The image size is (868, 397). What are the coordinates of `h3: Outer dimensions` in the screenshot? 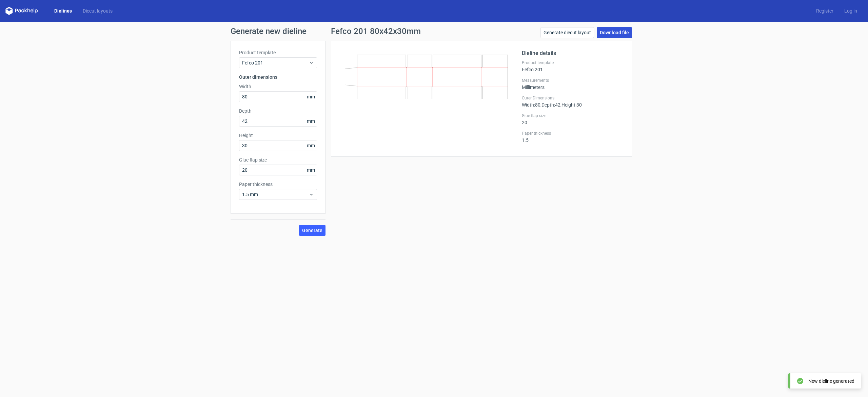 It's located at (278, 77).